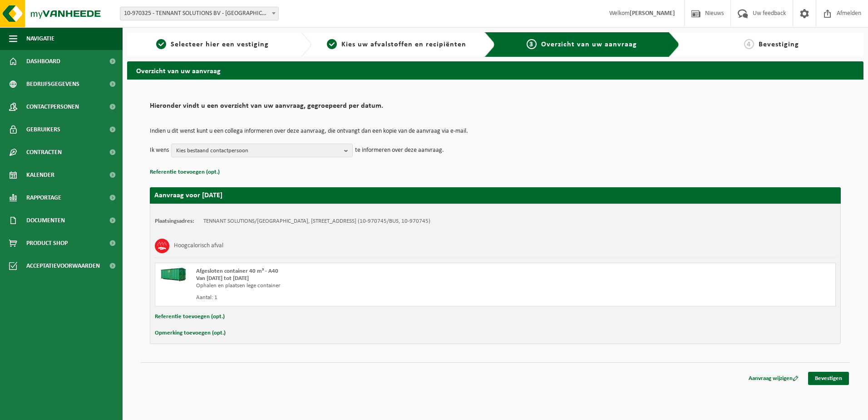 This screenshot has height=420, width=868. Describe the element at coordinates (774, 378) in the screenshot. I see `a: Aanvraag wijzigen` at that location.